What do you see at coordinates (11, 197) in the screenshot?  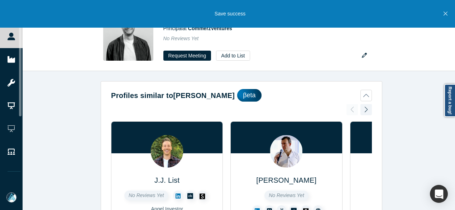 I see `img: Mia Scott's Account` at bounding box center [11, 197].